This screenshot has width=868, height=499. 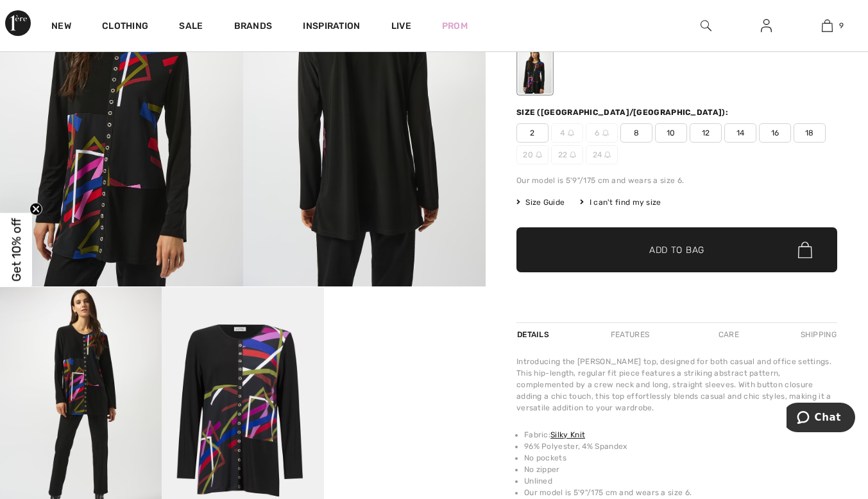 I want to click on a: 1ère Avenue, so click(x=18, y=24).